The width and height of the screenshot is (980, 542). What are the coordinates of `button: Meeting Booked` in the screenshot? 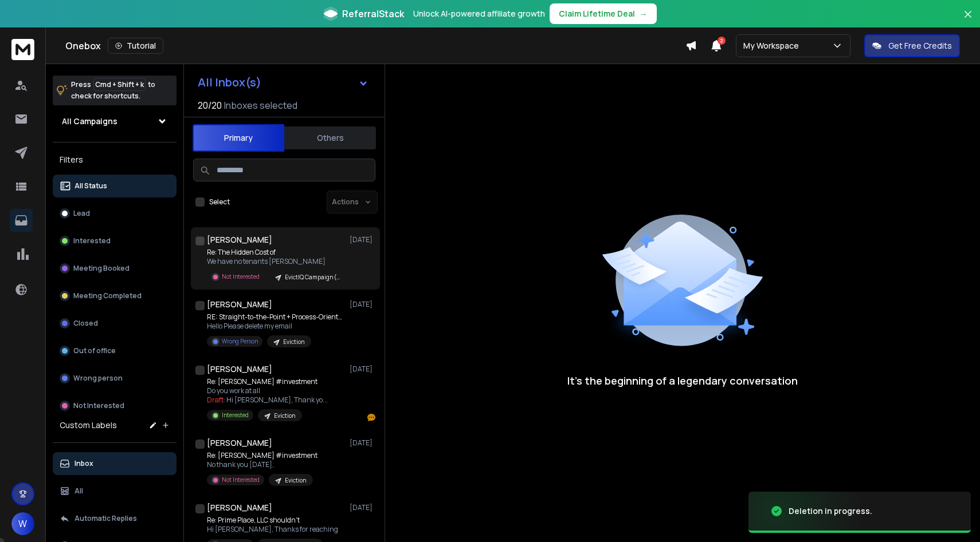 It's located at (115, 268).